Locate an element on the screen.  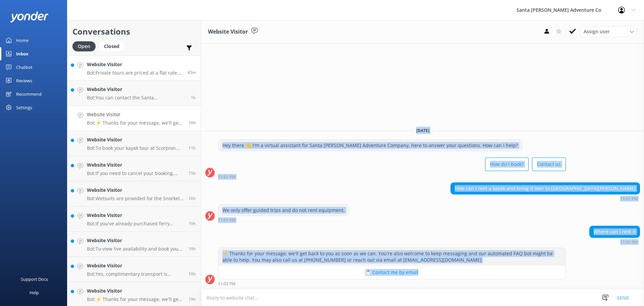
div: We only offer guided trips and do not rent equipment. is located at coordinates (283, 210).